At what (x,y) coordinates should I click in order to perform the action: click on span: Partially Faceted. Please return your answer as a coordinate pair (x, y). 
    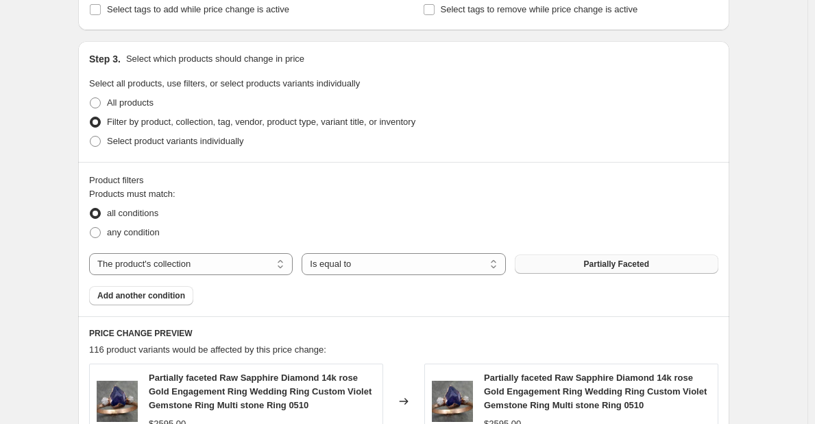
    Looking at the image, I should click on (616, 264).